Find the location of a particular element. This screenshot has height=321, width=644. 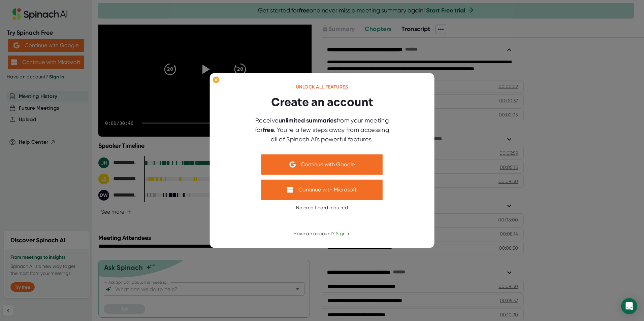

b: free is located at coordinates (268, 130).